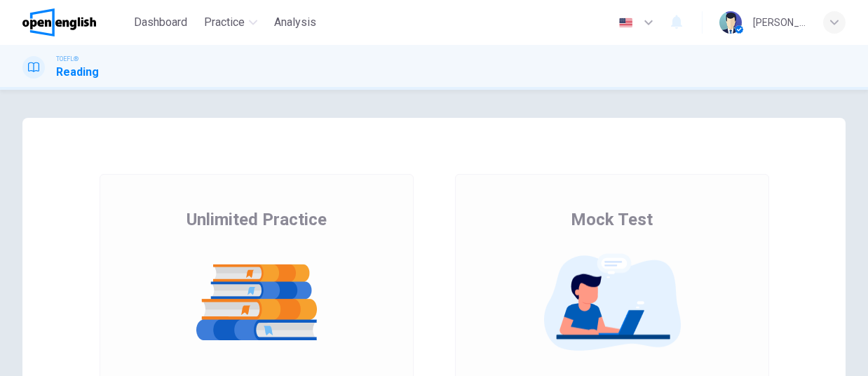 The width and height of the screenshot is (868, 376). I want to click on button: Analysis, so click(295, 22).